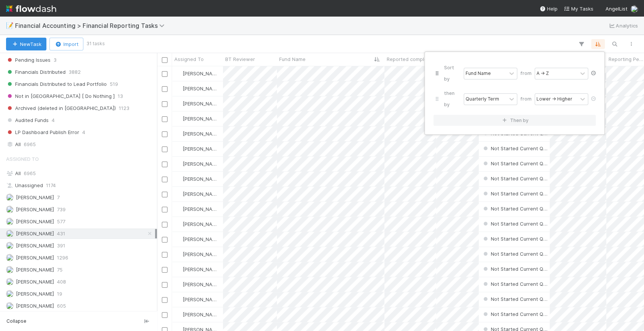 This screenshot has height=331, width=644. Describe the element at coordinates (453, 99) in the screenshot. I see `div: then by` at that location.